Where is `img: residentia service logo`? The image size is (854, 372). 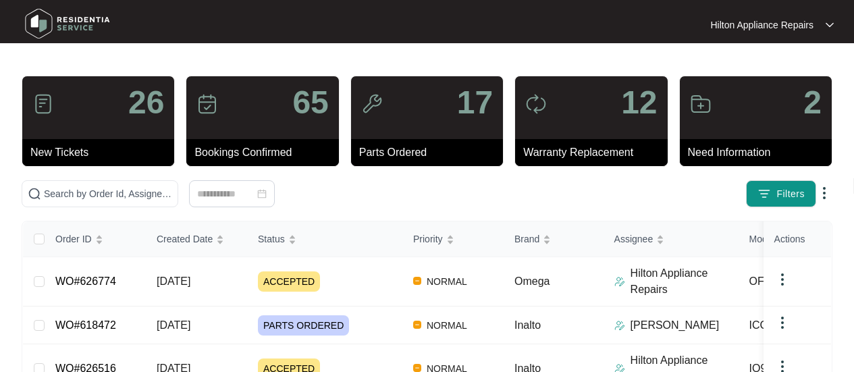
img: residentia service logo is located at coordinates (68, 24).